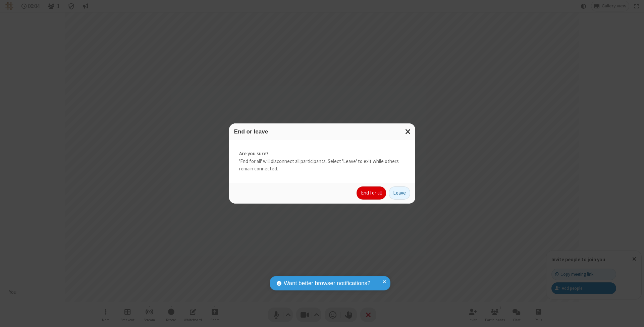 Image resolution: width=644 pixels, height=327 pixels. What do you see at coordinates (400, 193) in the screenshot?
I see `button: Leave` at bounding box center [400, 193].